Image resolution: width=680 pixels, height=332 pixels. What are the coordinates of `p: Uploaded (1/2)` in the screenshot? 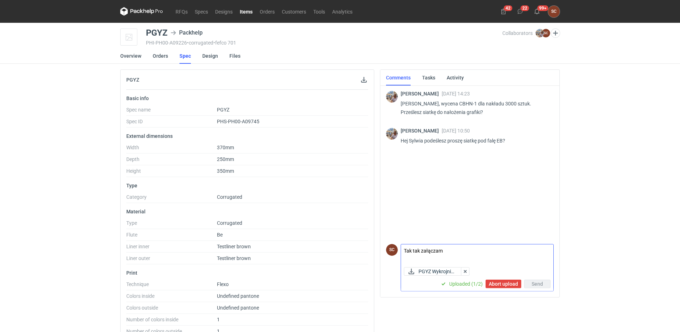 It's located at (466, 284).